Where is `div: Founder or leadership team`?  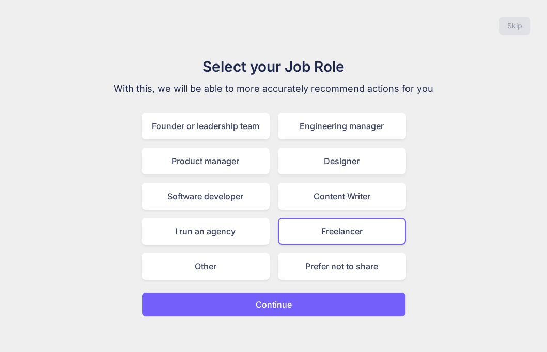 div: Founder or leadership team is located at coordinates (205, 126).